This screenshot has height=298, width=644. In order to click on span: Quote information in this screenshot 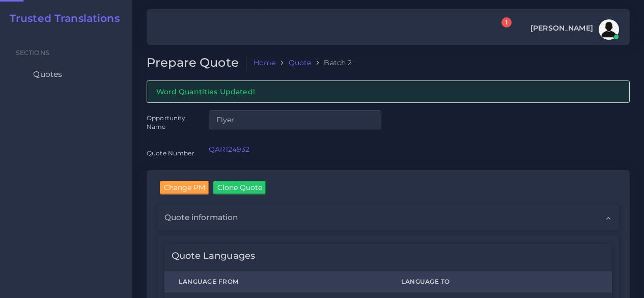, I will do `click(201, 218)`.